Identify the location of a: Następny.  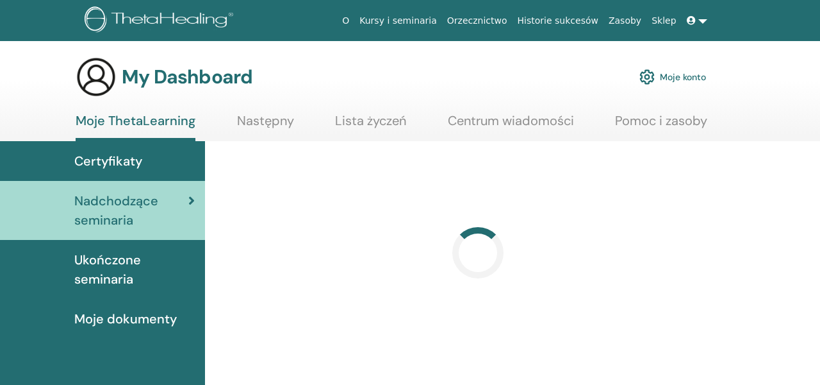
(265, 125).